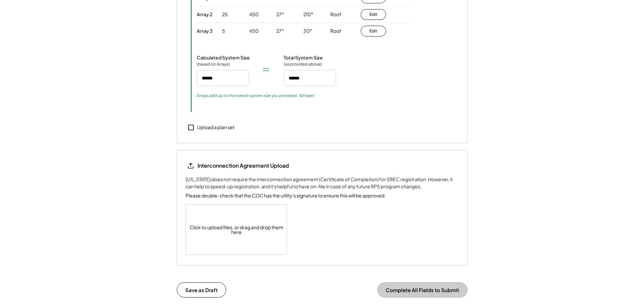 The width and height of the screenshot is (644, 308). Describe the element at coordinates (223, 31) in the screenshot. I see `div: 5` at that location.